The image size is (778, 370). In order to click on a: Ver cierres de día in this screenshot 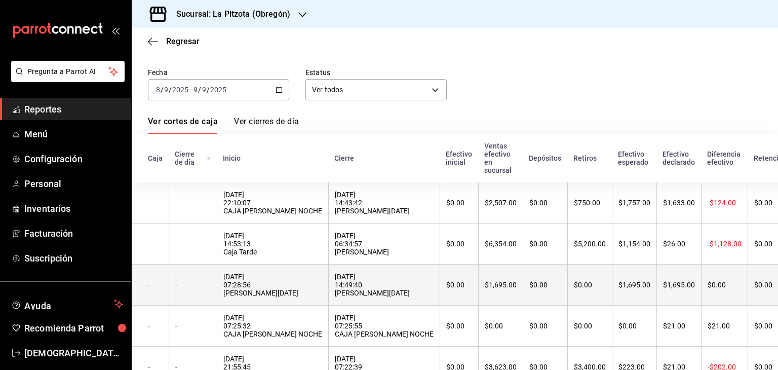, I will do `click(266, 125)`.